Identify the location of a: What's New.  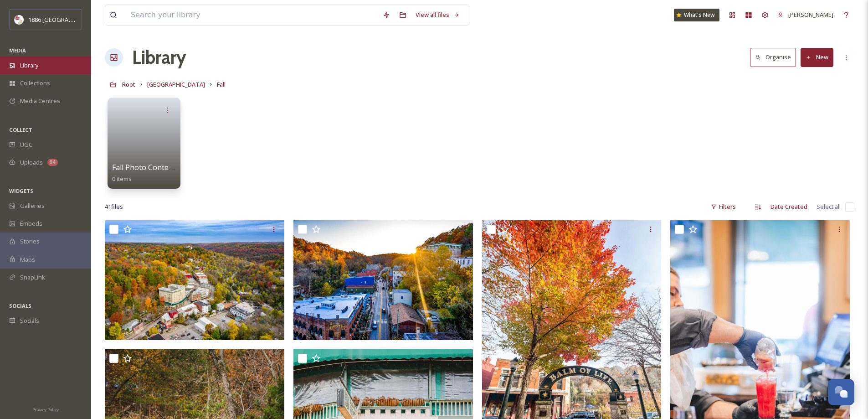
(696, 15).